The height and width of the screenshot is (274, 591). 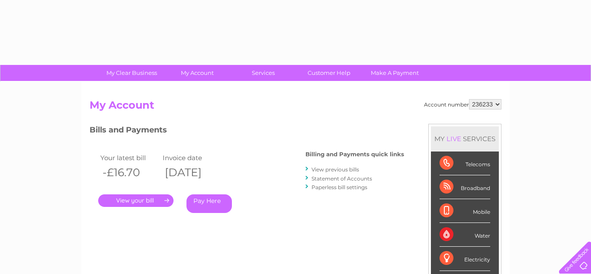 What do you see at coordinates (209, 203) in the screenshot?
I see `a: Pay Here` at bounding box center [209, 203].